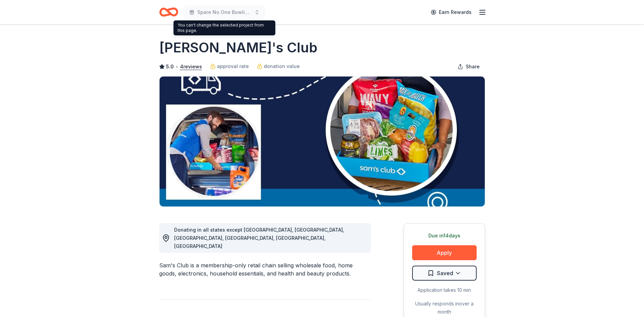 The width and height of the screenshot is (644, 317). Describe the element at coordinates (191, 67) in the screenshot. I see `button: 4reviews` at that location.